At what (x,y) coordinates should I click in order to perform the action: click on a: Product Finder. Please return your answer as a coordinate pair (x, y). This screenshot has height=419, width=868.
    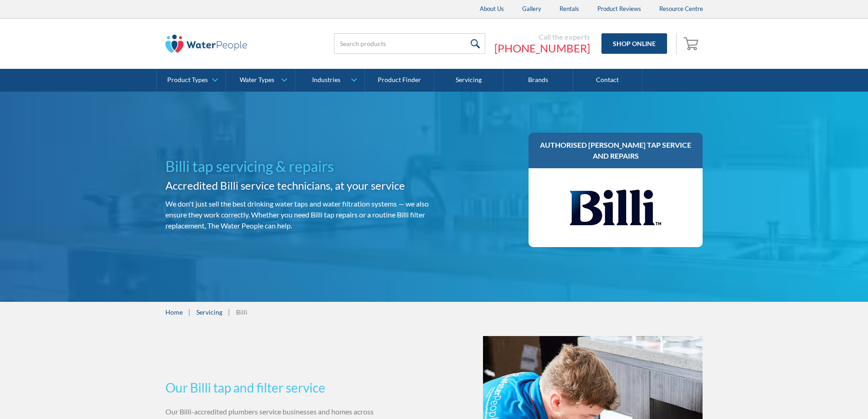
    Looking at the image, I should click on (400, 80).